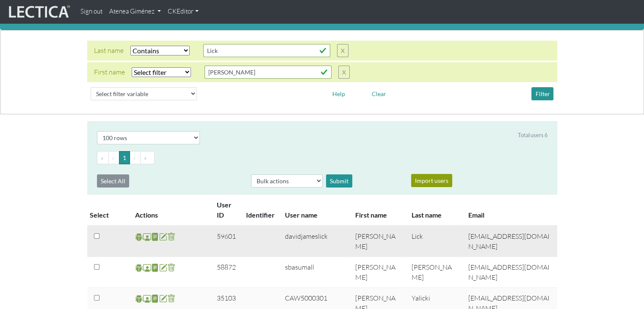 The image size is (644, 309). What do you see at coordinates (226, 242) in the screenshot?
I see `td: 59601` at bounding box center [226, 242].